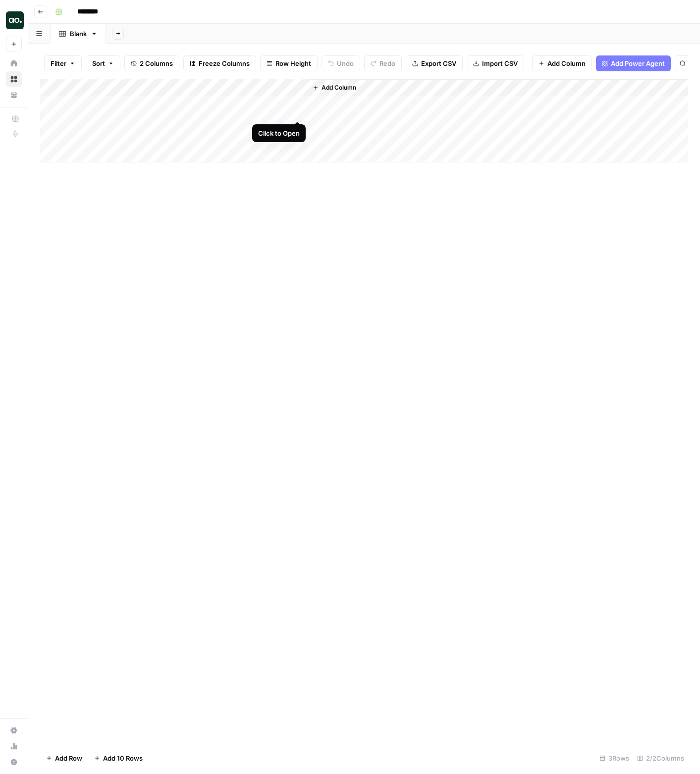 The width and height of the screenshot is (700, 774). I want to click on a: Browse, so click(14, 79).